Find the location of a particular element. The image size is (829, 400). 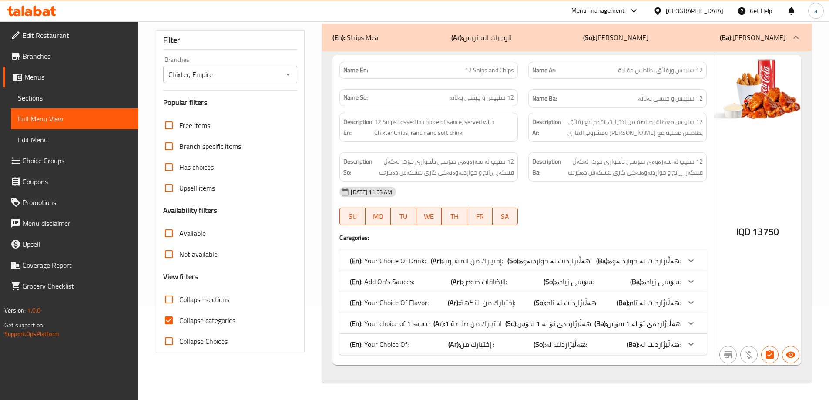

button: WE is located at coordinates (429, 216).